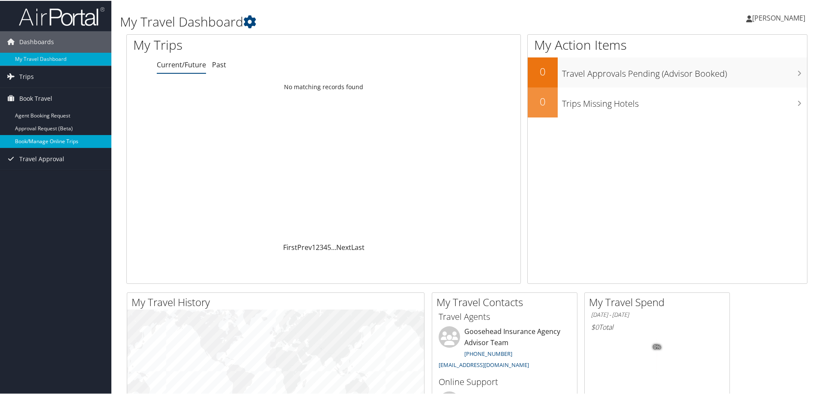 This screenshot has height=394, width=819. I want to click on a: 0Travel Approvals Pending (Advisor Booked), so click(668, 72).